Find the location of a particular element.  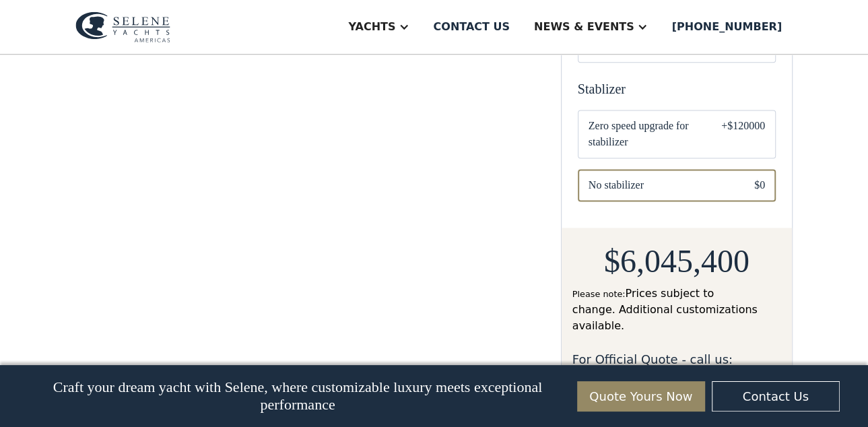

a: Quote Yours Now is located at coordinates (641, 396).